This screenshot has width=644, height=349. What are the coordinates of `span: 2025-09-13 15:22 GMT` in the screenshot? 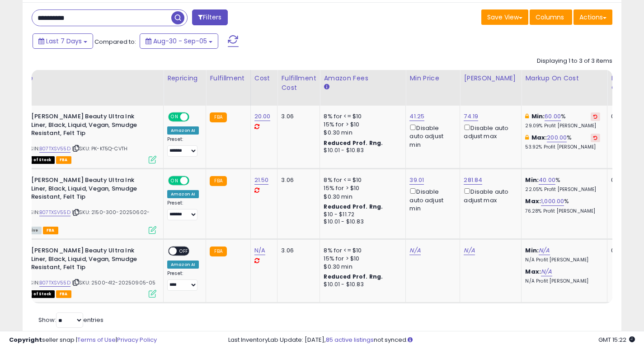 It's located at (616, 340).